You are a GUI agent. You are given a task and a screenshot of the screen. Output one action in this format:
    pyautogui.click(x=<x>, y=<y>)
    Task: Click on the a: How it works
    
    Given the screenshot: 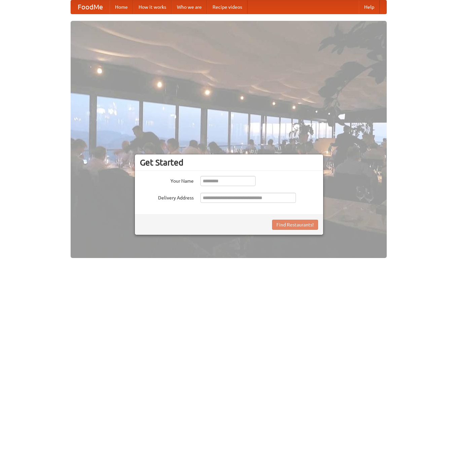 What is the action you would take?
    pyautogui.click(x=152, y=7)
    